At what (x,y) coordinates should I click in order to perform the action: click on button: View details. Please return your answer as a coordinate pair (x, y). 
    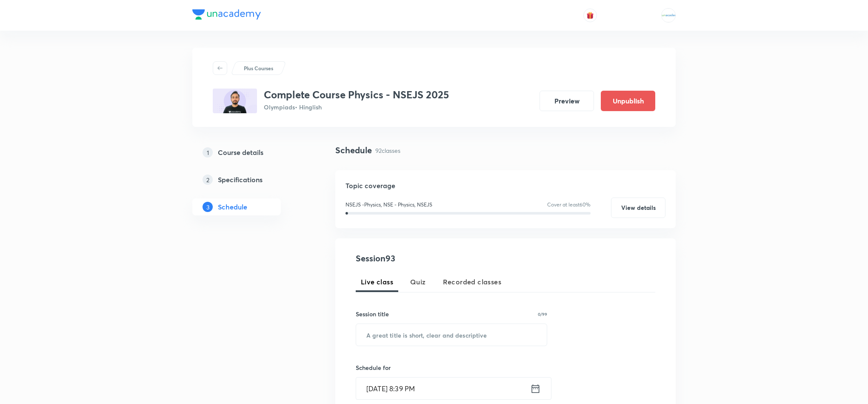
    Looking at the image, I should click on (638, 208).